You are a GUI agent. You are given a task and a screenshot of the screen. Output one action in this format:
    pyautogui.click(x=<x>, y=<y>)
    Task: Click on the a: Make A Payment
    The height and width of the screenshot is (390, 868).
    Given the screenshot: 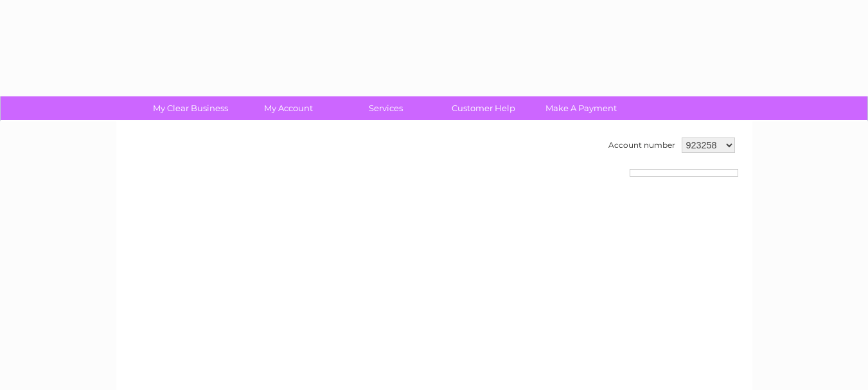 What is the action you would take?
    pyautogui.click(x=580, y=108)
    